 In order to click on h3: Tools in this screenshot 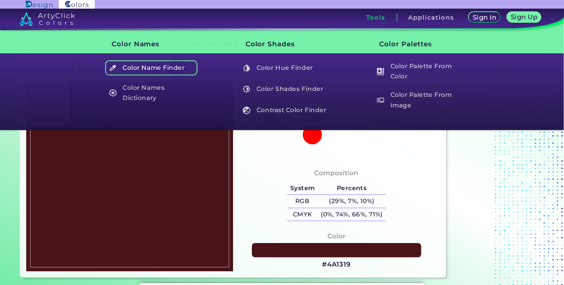, I will do `click(376, 17)`.